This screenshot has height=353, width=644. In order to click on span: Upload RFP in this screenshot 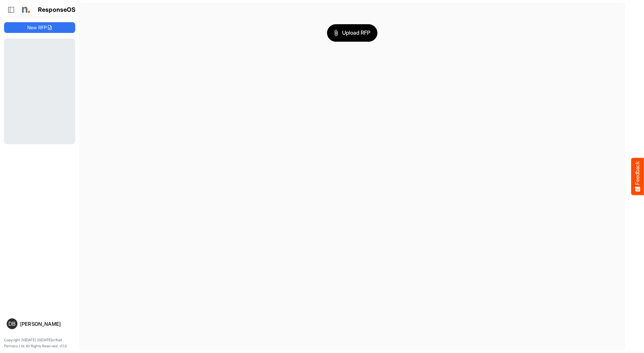, I will do `click(352, 33)`.